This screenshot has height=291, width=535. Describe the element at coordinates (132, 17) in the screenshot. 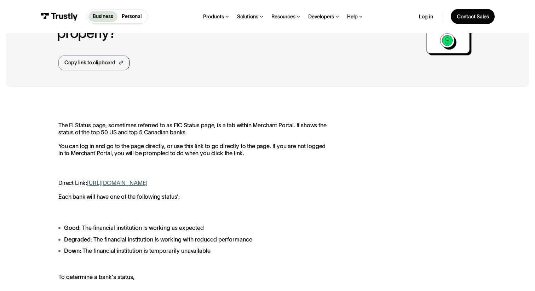

I see `a: Personal` at that location.